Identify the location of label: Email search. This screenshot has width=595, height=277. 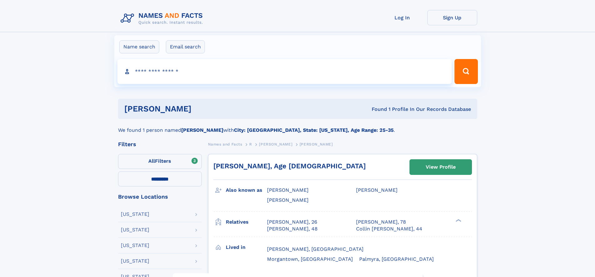
(185, 47).